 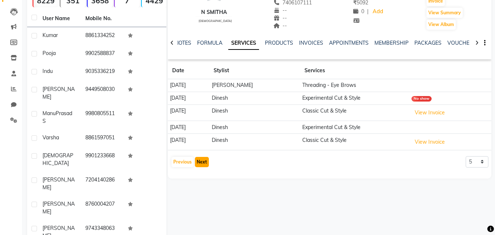 I want to click on td: 9035336219, so click(x=102, y=72).